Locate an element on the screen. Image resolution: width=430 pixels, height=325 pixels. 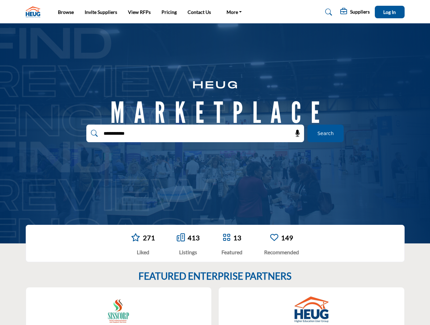
a: 149 is located at coordinates (287, 238).